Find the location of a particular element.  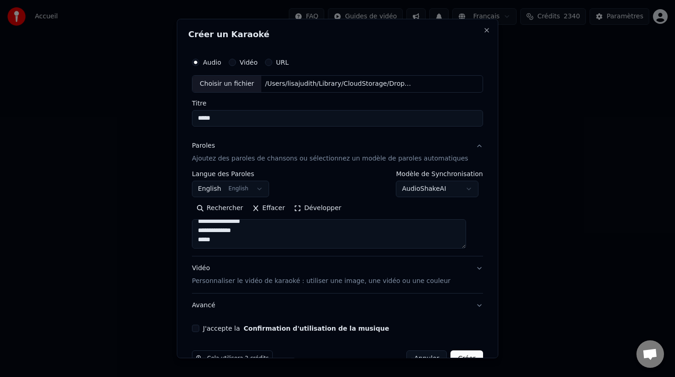

div: Vidéo is located at coordinates (321, 275).